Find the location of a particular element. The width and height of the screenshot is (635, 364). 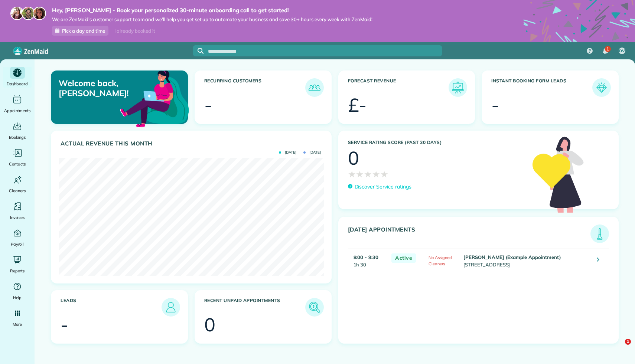

div: 1 unread notifications is located at coordinates (606, 51).